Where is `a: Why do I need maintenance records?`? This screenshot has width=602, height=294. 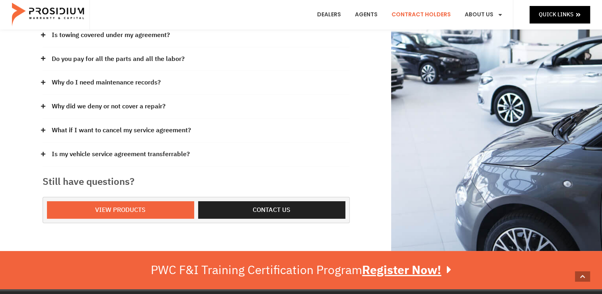 a: Why do I need maintenance records? is located at coordinates (106, 82).